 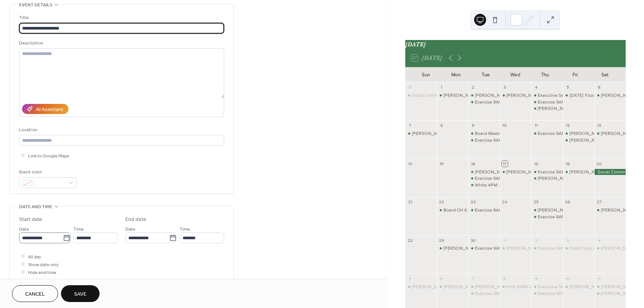 I want to click on div: Cupp 12PM-4PM, so click(x=484, y=172).